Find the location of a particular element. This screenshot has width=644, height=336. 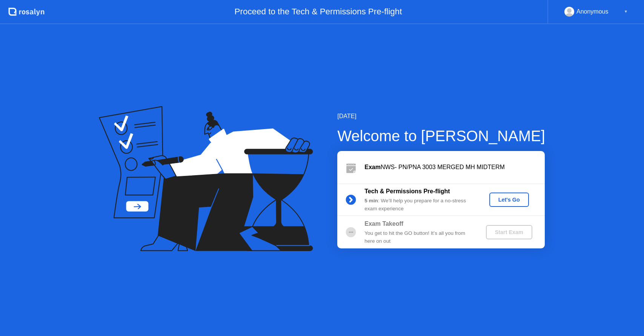

b: Exam Takeoff is located at coordinates (384, 224).